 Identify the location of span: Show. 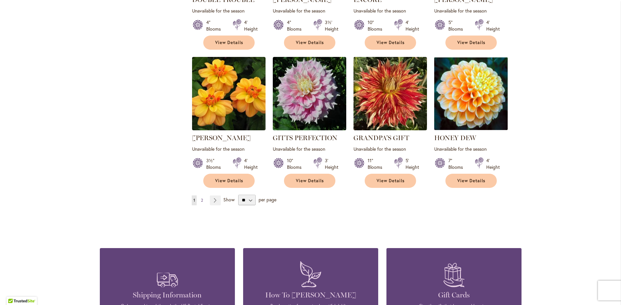
(229, 200).